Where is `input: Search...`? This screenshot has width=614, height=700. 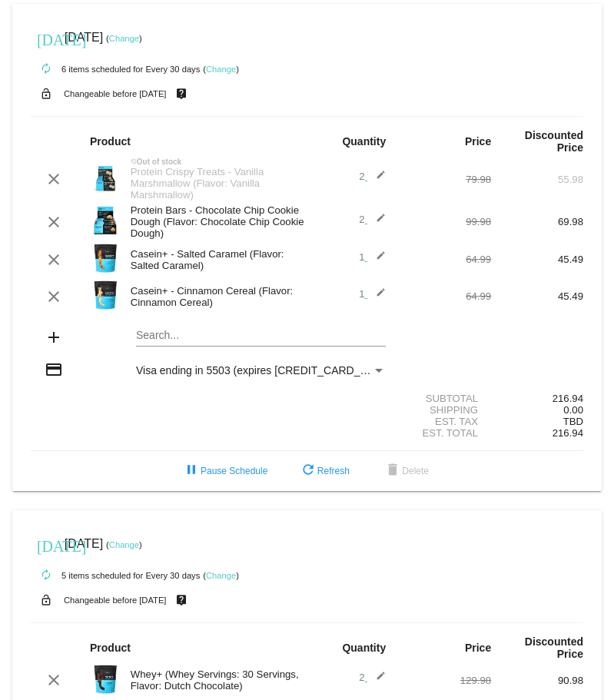 input: Search... is located at coordinates (261, 336).